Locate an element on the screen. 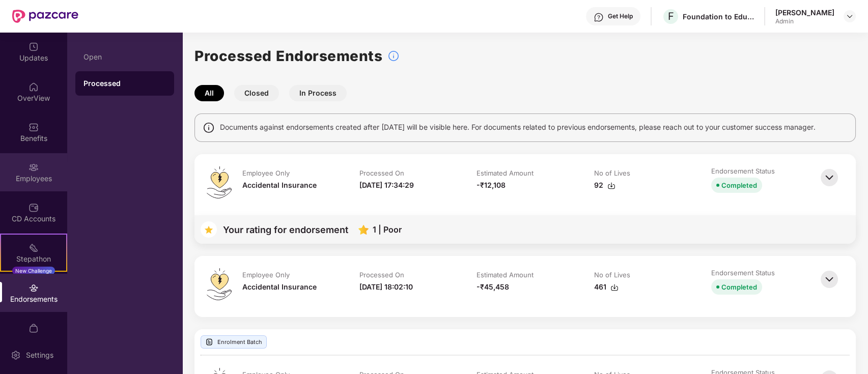  img: svg+xml;base64,PHN2ZyB4bWxucz0iaHR0cDovL3d3dy53My5vcmcvMjAwMC9zdmciIHhtbG5zOnhsaW5rPSJodHRwOi8vd3... is located at coordinates (363, 230).